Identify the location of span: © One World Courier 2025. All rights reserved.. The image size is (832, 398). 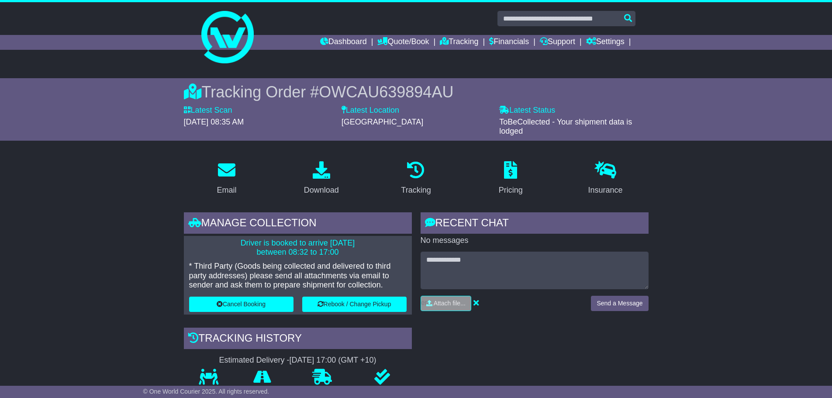
(206, 391).